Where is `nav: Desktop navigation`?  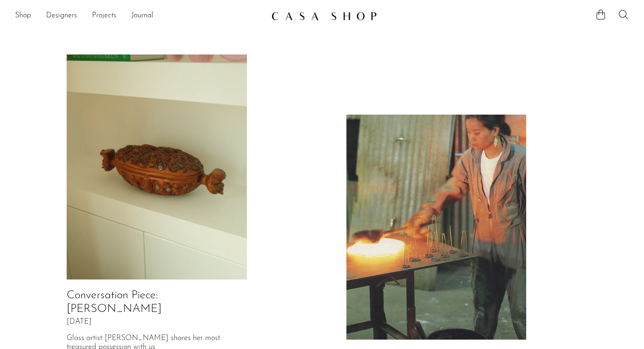 nav: Desktop navigation is located at coordinates (139, 16).